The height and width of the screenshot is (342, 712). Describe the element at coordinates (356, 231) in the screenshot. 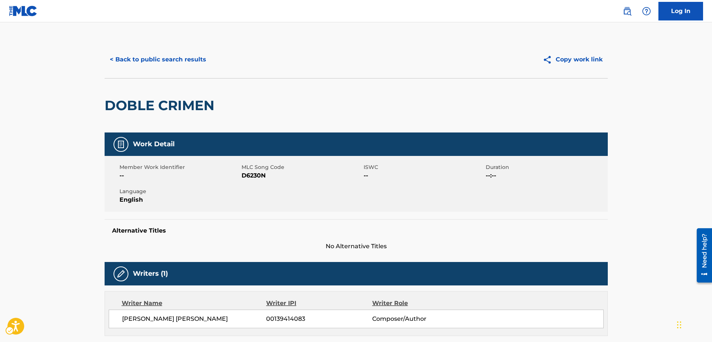

I see `h5: Alternative Titles` at that location.